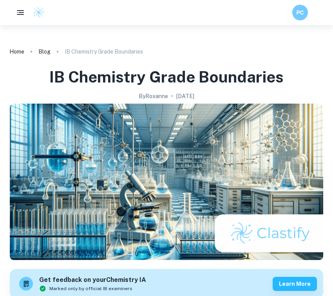 This screenshot has width=333, height=296. What do you see at coordinates (44, 52) in the screenshot?
I see `a: Blog` at bounding box center [44, 52].